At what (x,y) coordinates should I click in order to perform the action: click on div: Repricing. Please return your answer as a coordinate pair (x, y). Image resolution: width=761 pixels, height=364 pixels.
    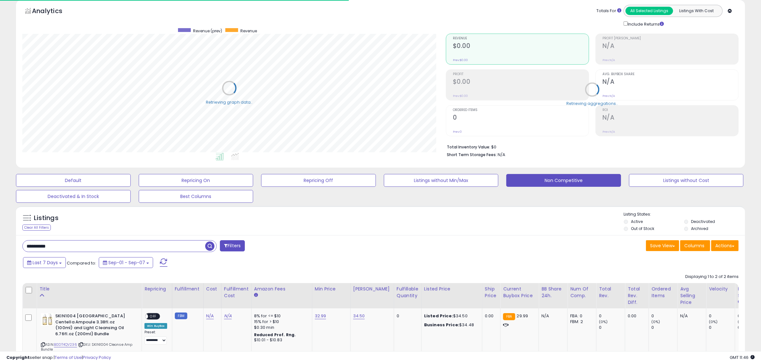
    Looking at the image, I should click on (157, 289).